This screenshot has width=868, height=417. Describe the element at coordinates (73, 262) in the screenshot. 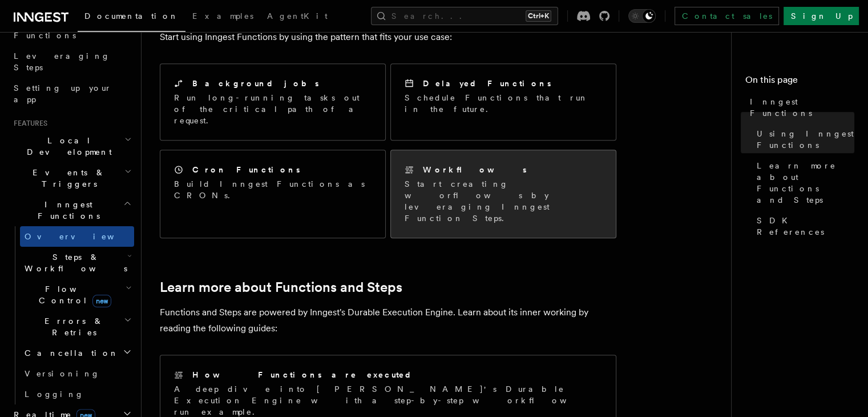

I see `span: Steps & Workflows` at that location.